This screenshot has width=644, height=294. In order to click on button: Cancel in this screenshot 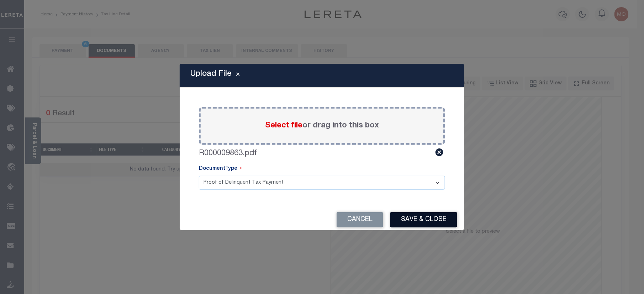, I will do `click(359, 220)`.